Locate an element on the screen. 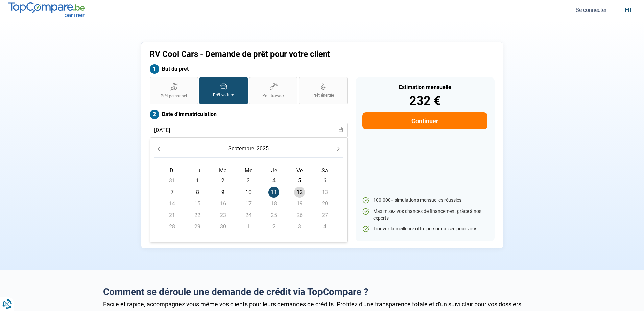 Image resolution: width=644 pixels, height=311 pixels. td: 21 is located at coordinates (172, 215).